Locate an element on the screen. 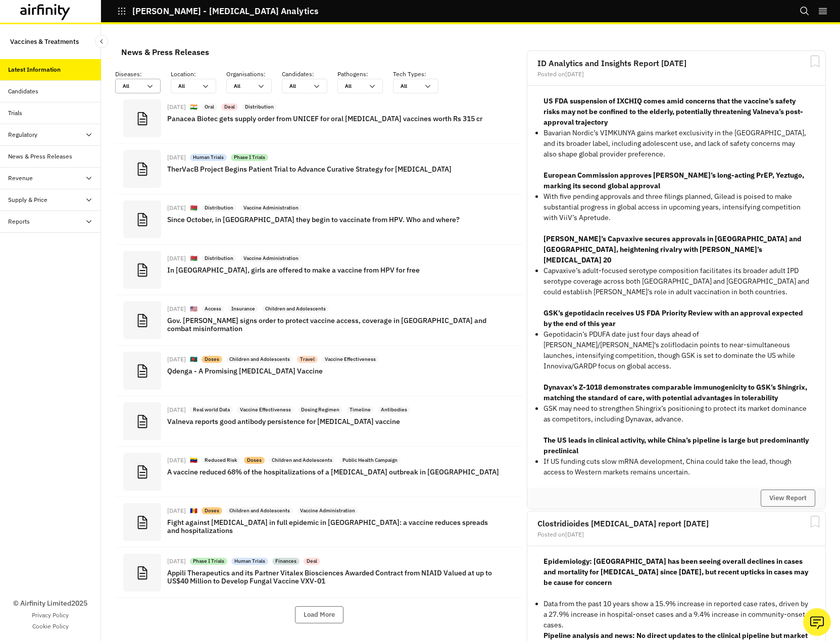 This screenshot has height=641, width=840. p: Vaccines & Treatments is located at coordinates (44, 41).